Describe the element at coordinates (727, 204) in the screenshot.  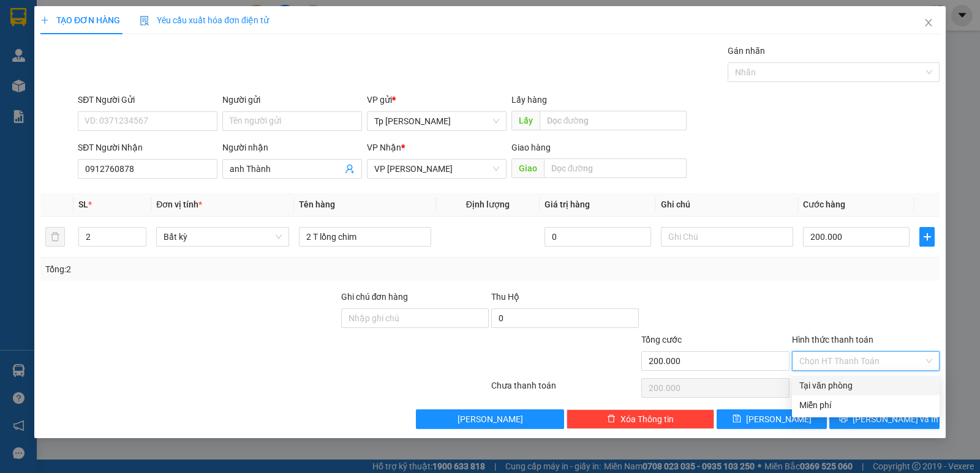
I see `th: Ghi chú` at that location.